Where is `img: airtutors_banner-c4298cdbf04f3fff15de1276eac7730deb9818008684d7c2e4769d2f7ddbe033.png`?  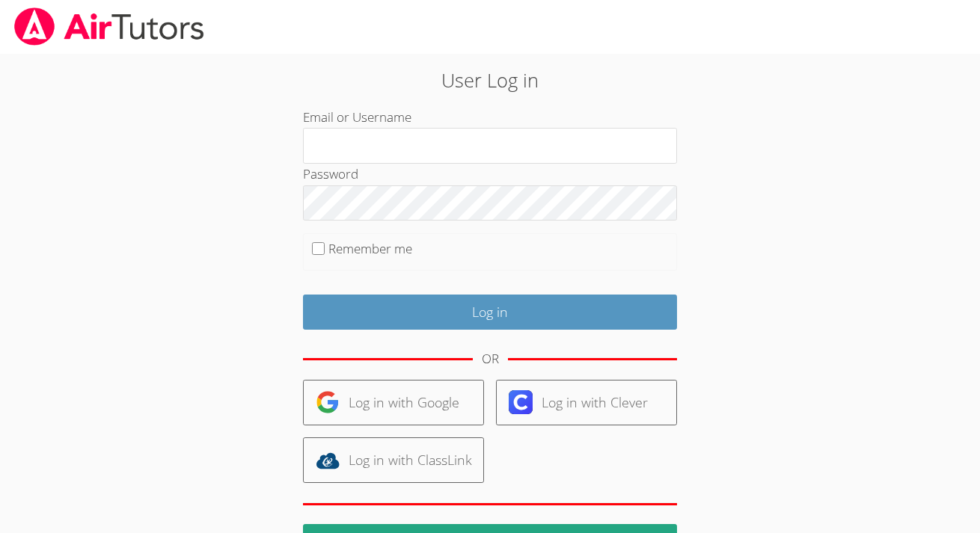 img: airtutors_banner-c4298cdbf04f3fff15de1276eac7730deb9818008684d7c2e4769d2f7ddbe033.png is located at coordinates (110, 26).